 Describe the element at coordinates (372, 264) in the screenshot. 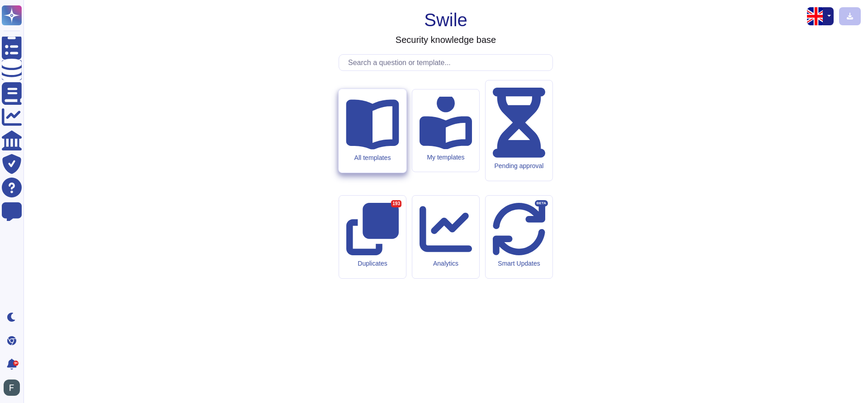

I see `div: Duplicates` at that location.